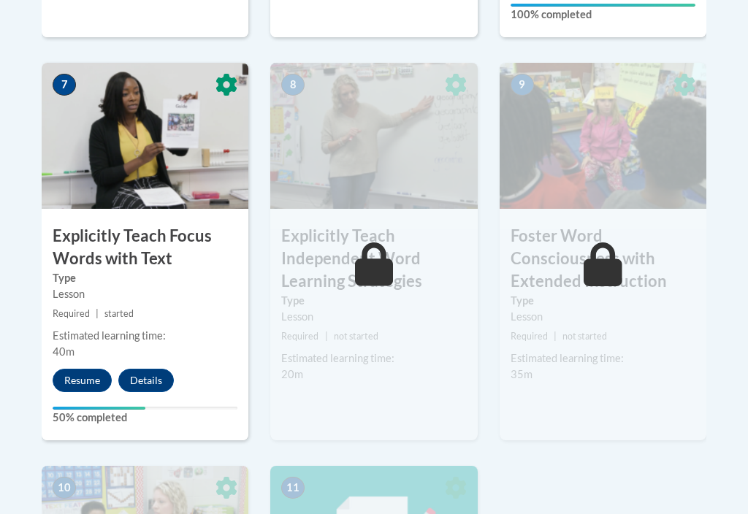  I want to click on span: 9, so click(522, 85).